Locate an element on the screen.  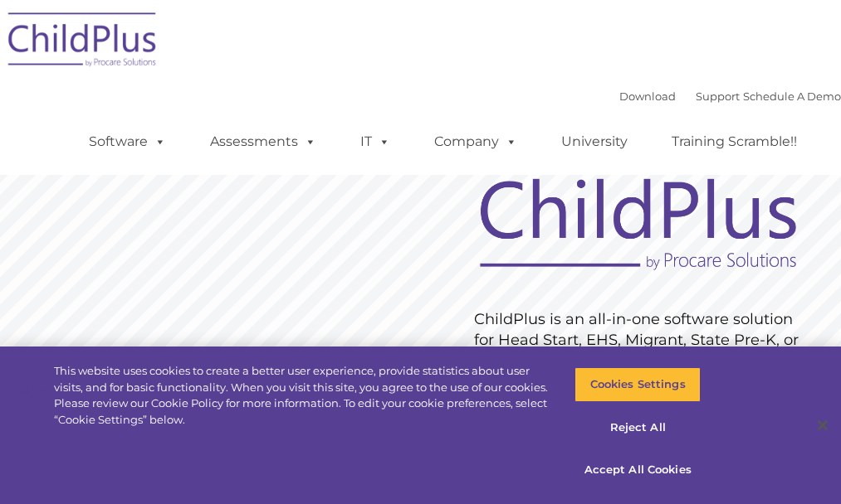
a: Schedule A Demo is located at coordinates (792, 96).